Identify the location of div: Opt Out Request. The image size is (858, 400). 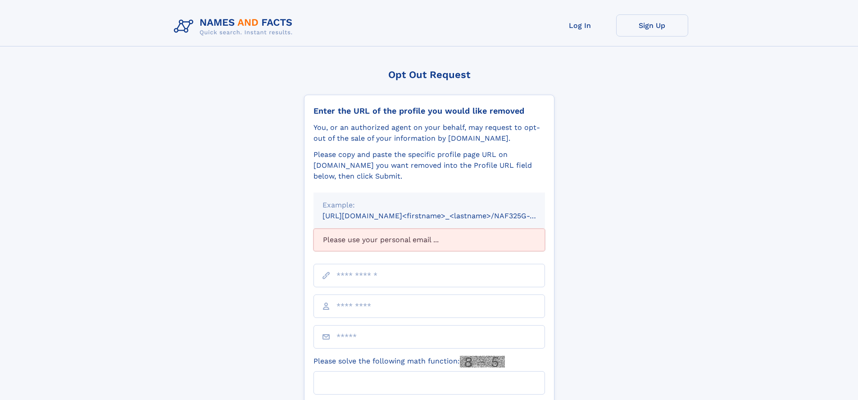
(429, 74).